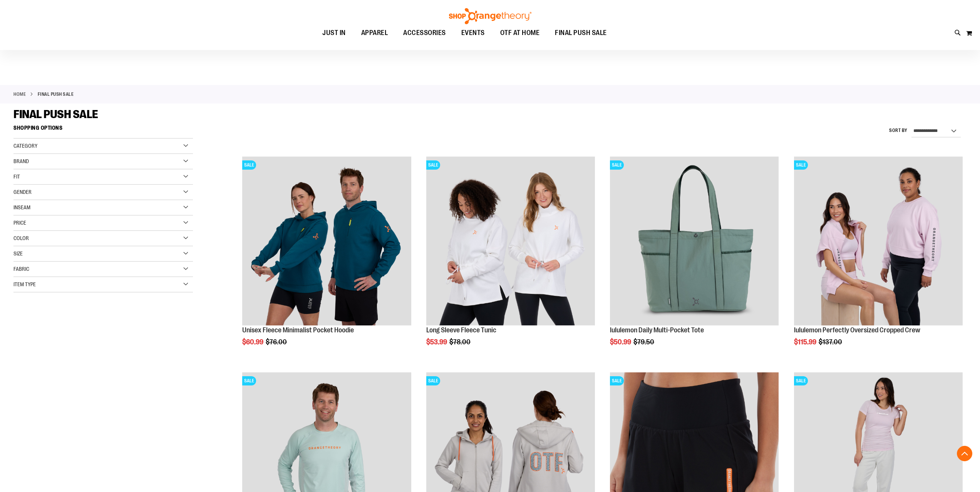  Describe the element at coordinates (21, 269) in the screenshot. I see `span: Fabric` at that location.